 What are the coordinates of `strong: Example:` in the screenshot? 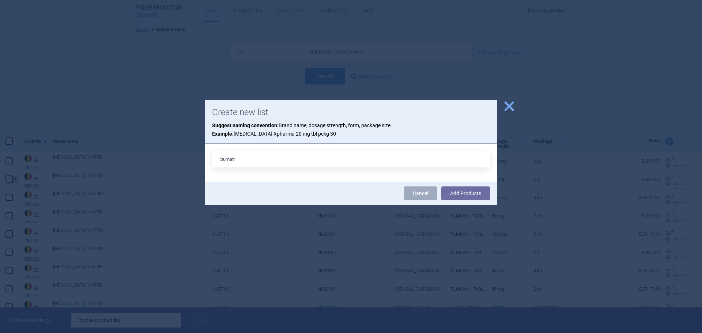 It's located at (223, 134).